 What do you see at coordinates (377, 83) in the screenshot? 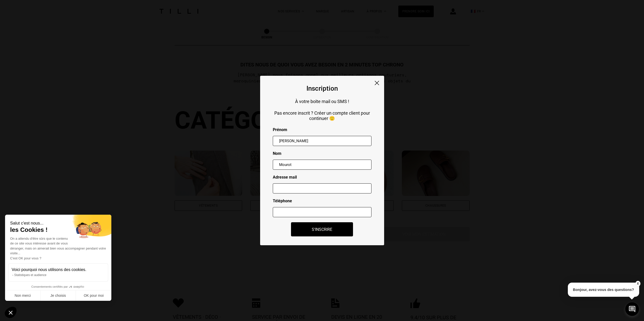
I see `img: close` at bounding box center [377, 83].